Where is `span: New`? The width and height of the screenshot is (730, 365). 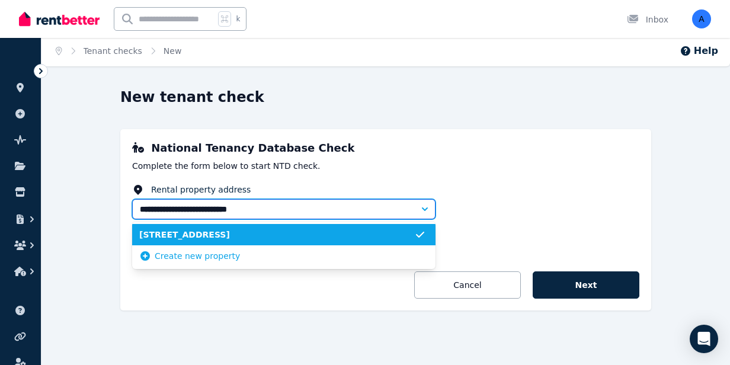 span: New is located at coordinates (172, 51).